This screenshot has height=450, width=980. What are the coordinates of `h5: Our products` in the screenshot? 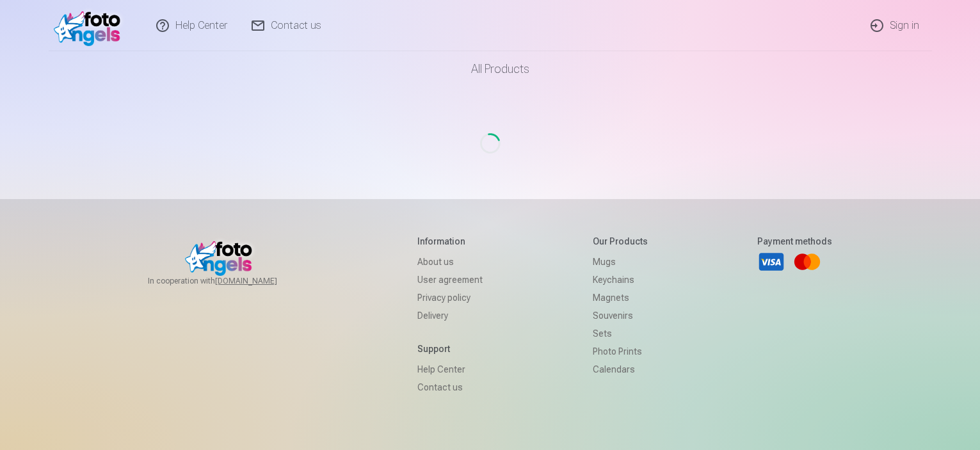 It's located at (621, 242).